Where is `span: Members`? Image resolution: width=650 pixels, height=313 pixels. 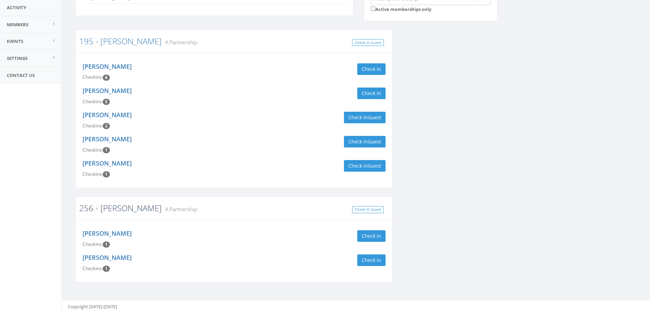
span: Members is located at coordinates (17, 25).